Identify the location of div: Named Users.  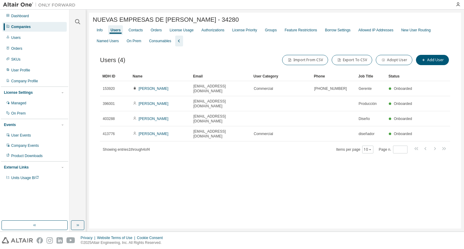
(108, 41).